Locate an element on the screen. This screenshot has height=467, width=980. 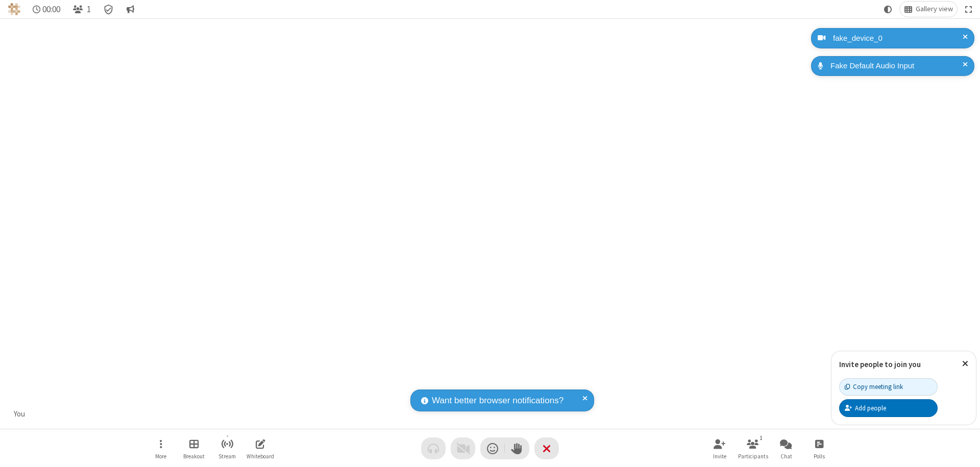
button: Raise hand is located at coordinates (517, 449).